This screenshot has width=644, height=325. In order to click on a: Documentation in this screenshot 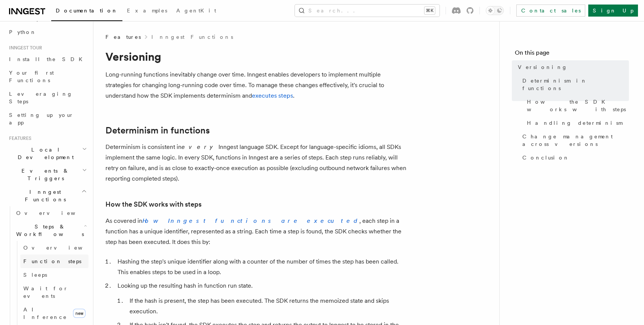, I will do `click(86, 11)`.